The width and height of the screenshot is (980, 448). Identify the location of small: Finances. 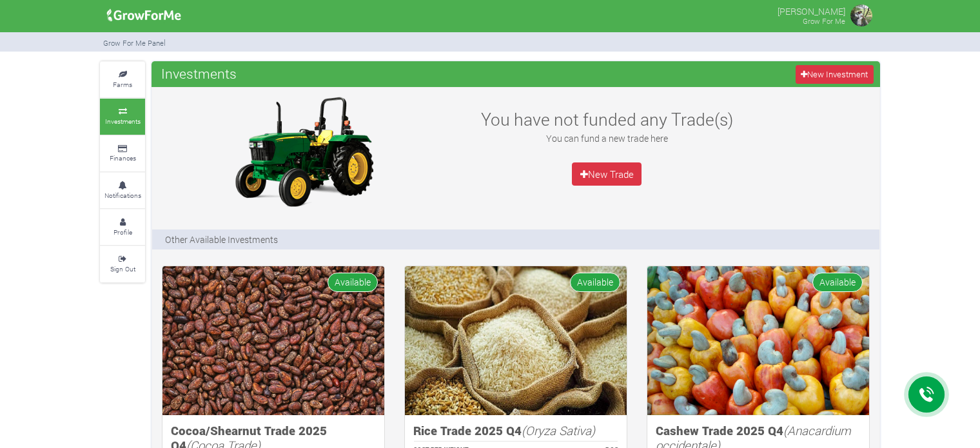
(123, 158).